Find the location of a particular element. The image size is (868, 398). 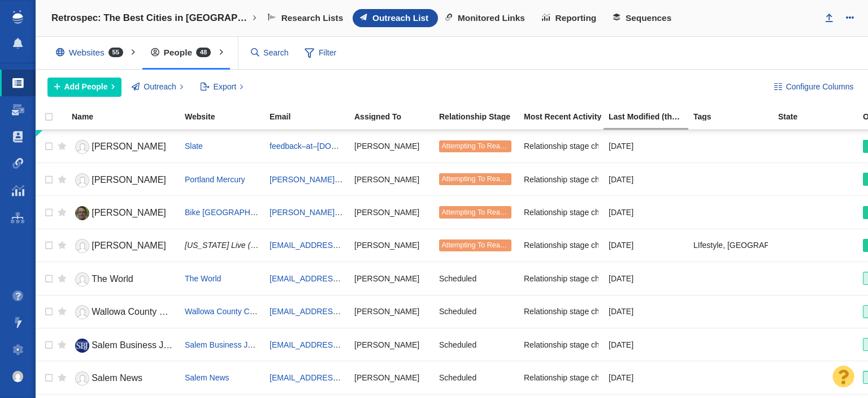

span: Portland Mercury is located at coordinates (215, 179).